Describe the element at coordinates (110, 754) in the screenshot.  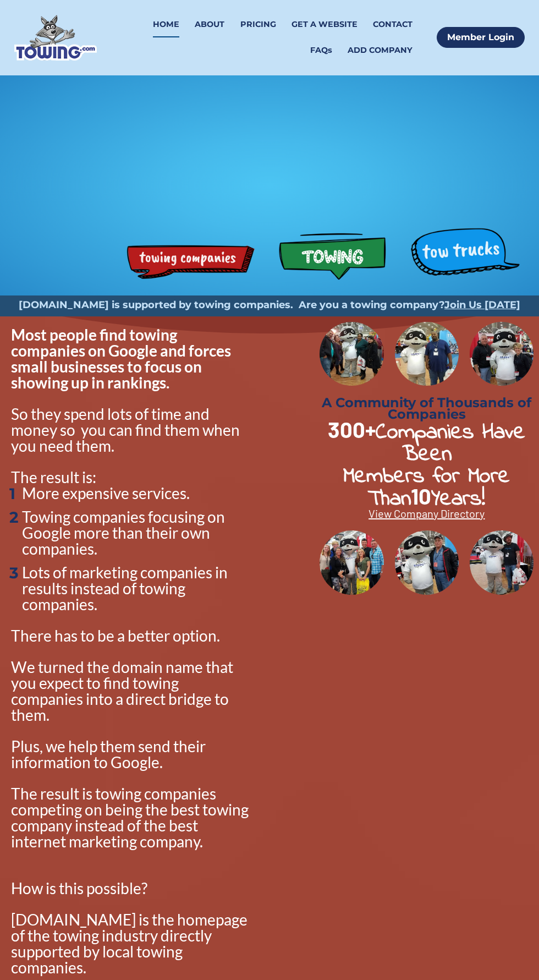
I see `span: Plus, we help them send their information to Google.` at that location.